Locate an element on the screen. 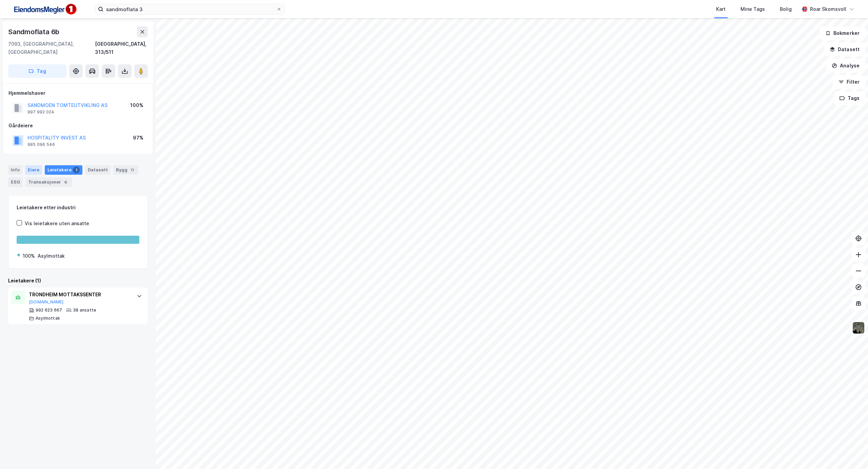  div: Hjemmelshaver is located at coordinates (78, 93).